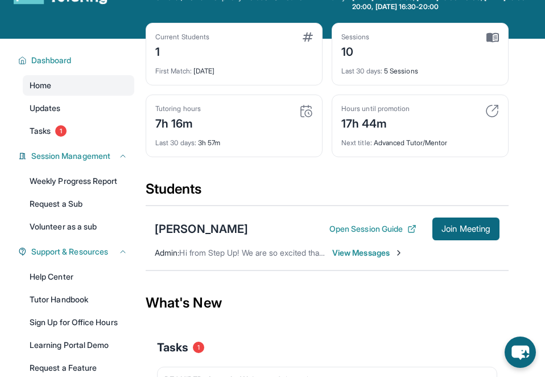 The height and width of the screenshot is (377, 545). Describe the element at coordinates (327, 192) in the screenshot. I see `div: Students` at that location.